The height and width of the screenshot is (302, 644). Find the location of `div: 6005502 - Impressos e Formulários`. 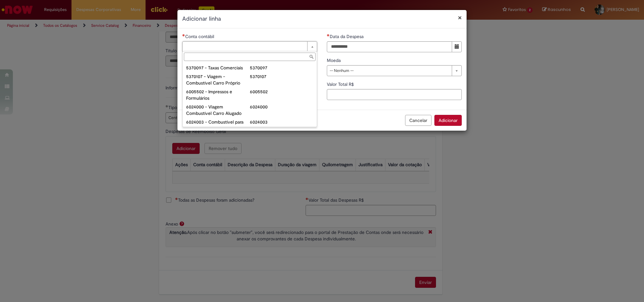

div: 6005502 - Impressos e Formulários is located at coordinates (218, 95).